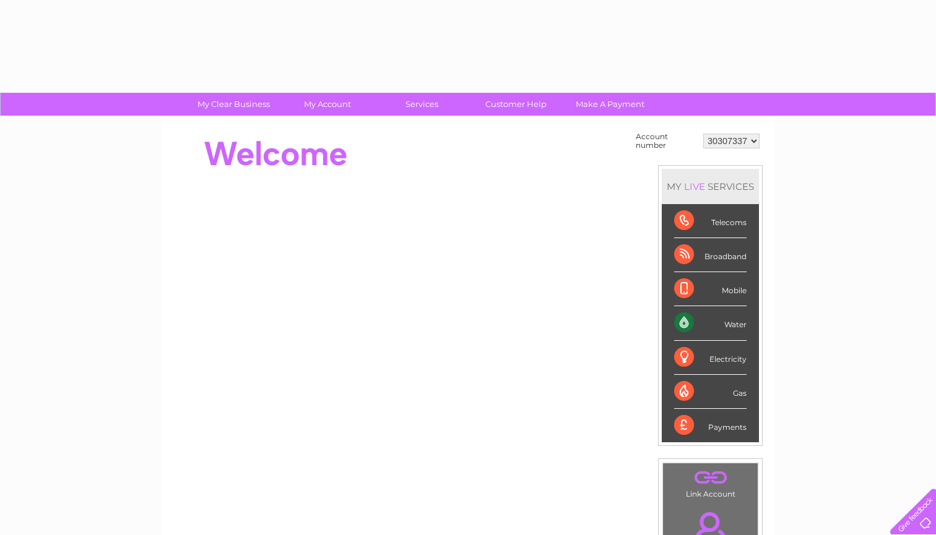  I want to click on div: Water, so click(710, 323).